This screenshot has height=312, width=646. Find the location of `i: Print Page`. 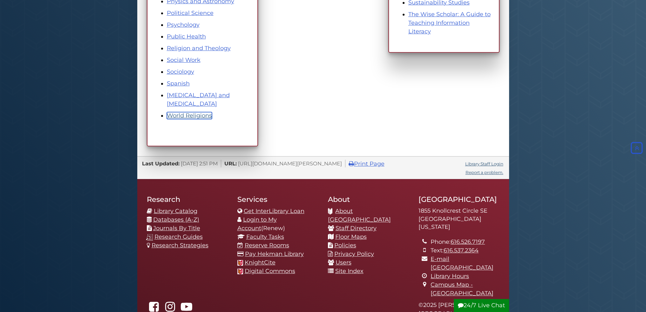

i: Print Page is located at coordinates (351, 164).